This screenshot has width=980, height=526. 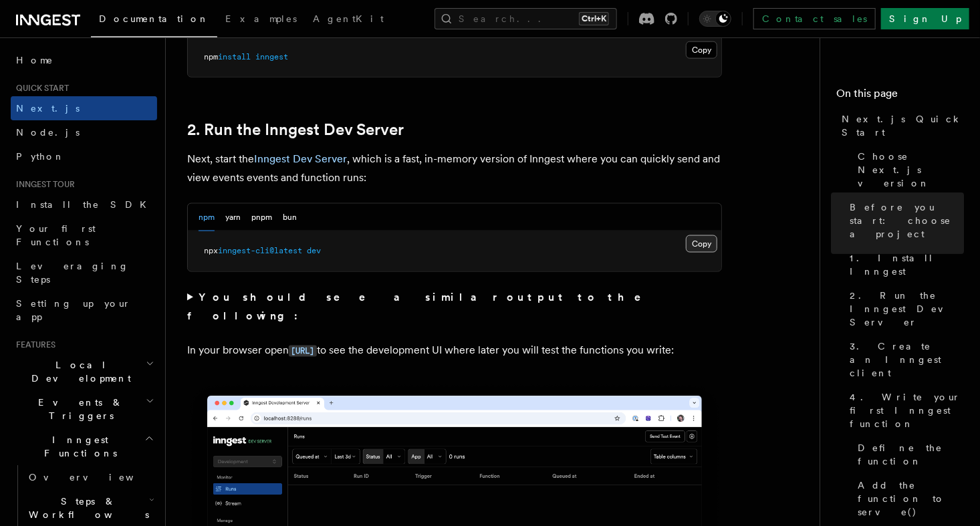 What do you see at coordinates (84, 157) in the screenshot?
I see `a: Python` at bounding box center [84, 157].